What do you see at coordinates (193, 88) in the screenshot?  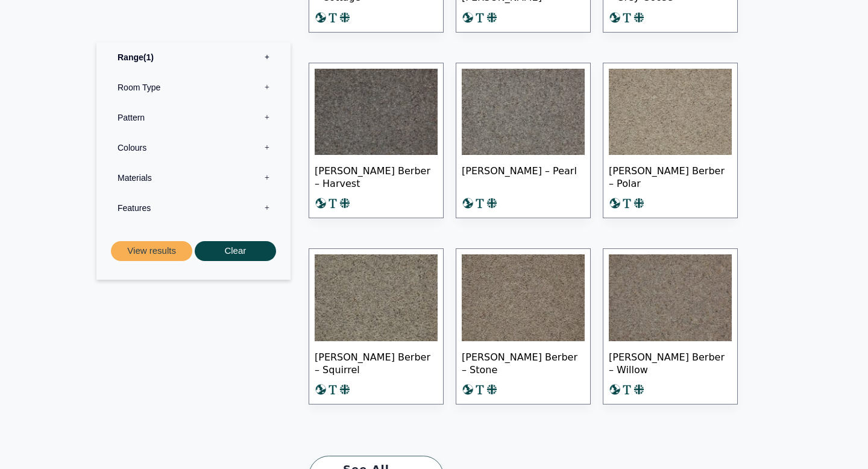 I see `label: Room Type` at bounding box center [193, 88].